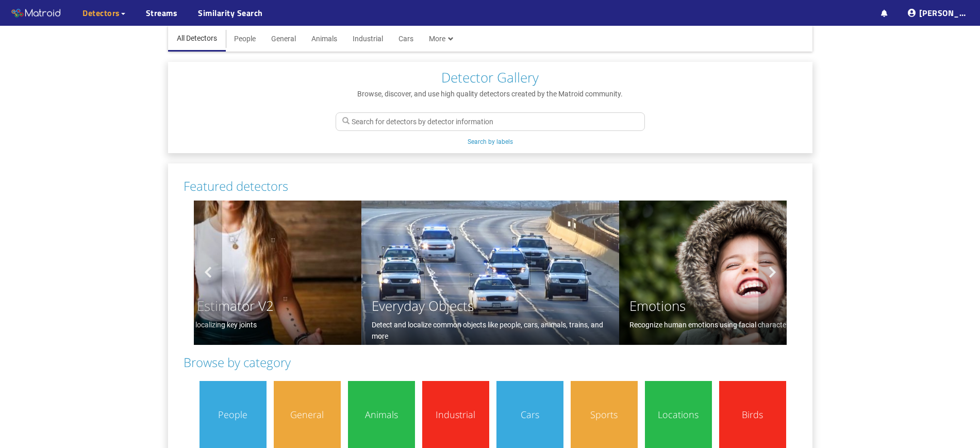 Image resolution: width=980 pixels, height=448 pixels. I want to click on div: General, so click(307, 415).